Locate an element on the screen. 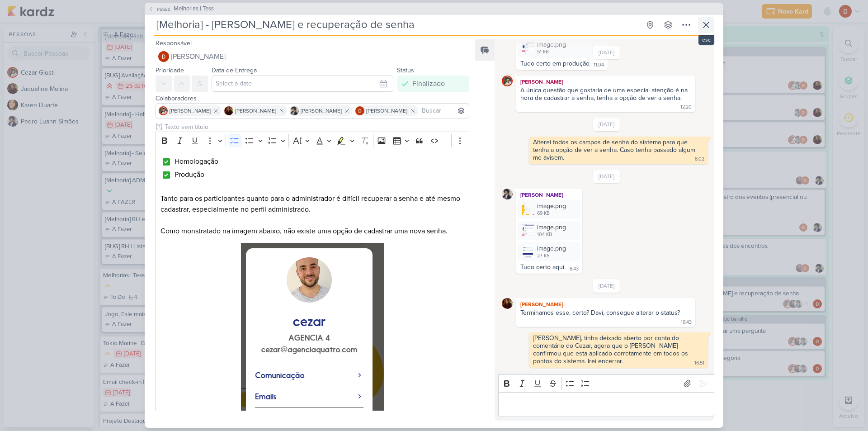 The width and height of the screenshot is (868, 431). div: esc is located at coordinates (706, 40).